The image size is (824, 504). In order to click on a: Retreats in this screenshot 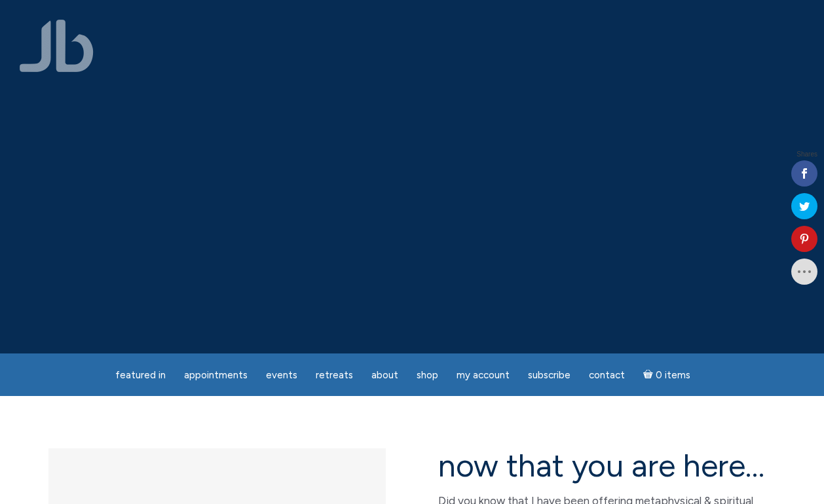, I will do `click(334, 375)`.